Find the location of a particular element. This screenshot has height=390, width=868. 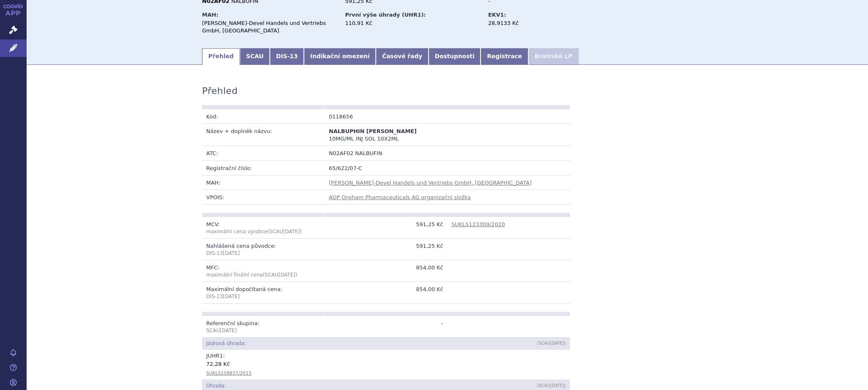

strong: První výše úhrady (UHR1): is located at coordinates (386, 15).